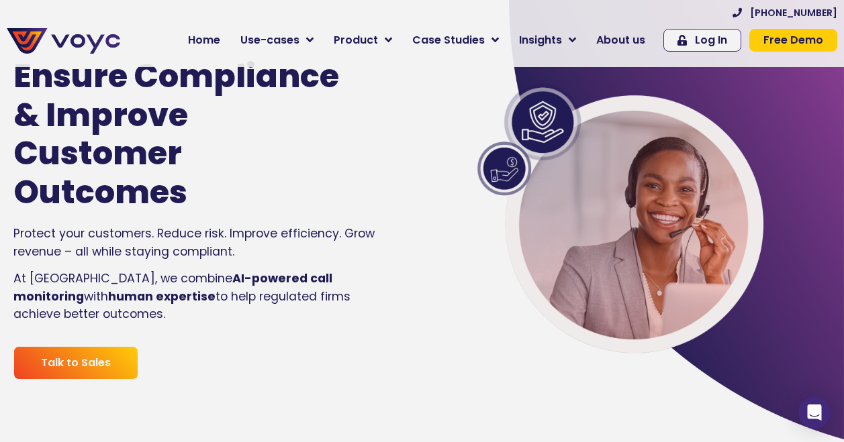 The height and width of the screenshot is (442, 844). I want to click on strong: AI-powered call monitoring, so click(173, 287).